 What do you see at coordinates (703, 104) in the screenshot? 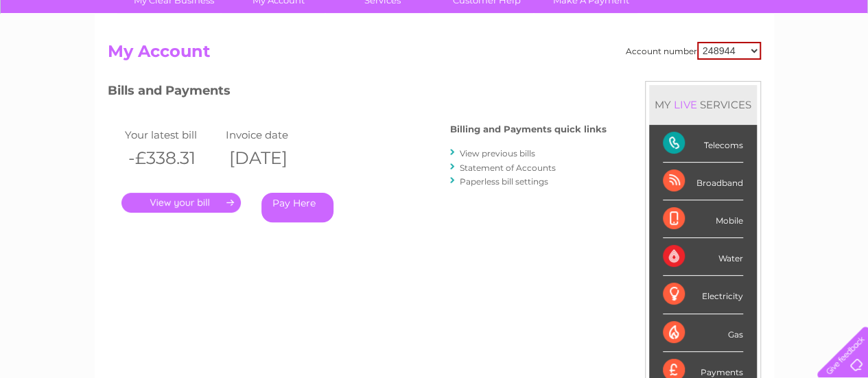
I see `div: MY SERVICES` at bounding box center [703, 104].